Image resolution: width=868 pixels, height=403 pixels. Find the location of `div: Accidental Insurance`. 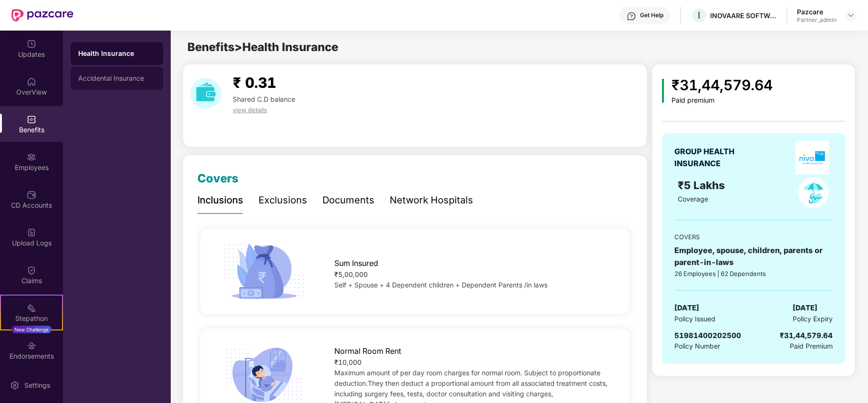

div: Accidental Insurance is located at coordinates (117, 78).